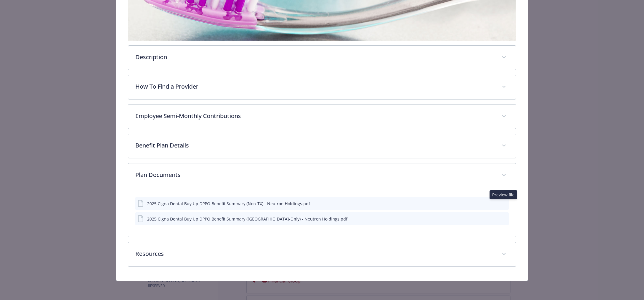  What do you see at coordinates (322, 87) in the screenshot?
I see `div: How To Find a Provider` at bounding box center [322, 87].